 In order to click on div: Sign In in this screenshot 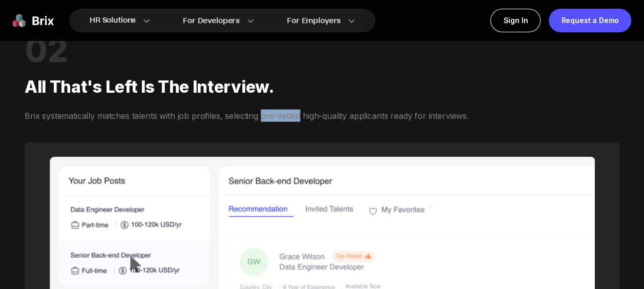, I will do `click(515, 20)`.